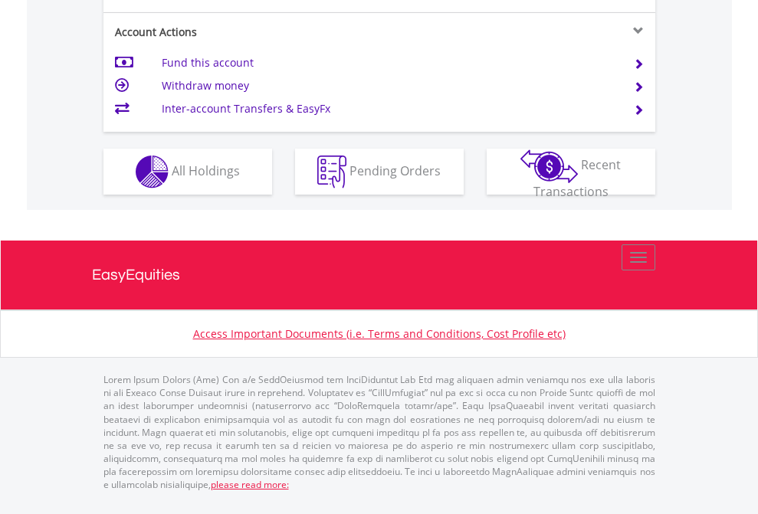 Image resolution: width=758 pixels, height=514 pixels. What do you see at coordinates (388, 109) in the screenshot?
I see `td: Inter-account Transfers & EasyFx` at bounding box center [388, 109].